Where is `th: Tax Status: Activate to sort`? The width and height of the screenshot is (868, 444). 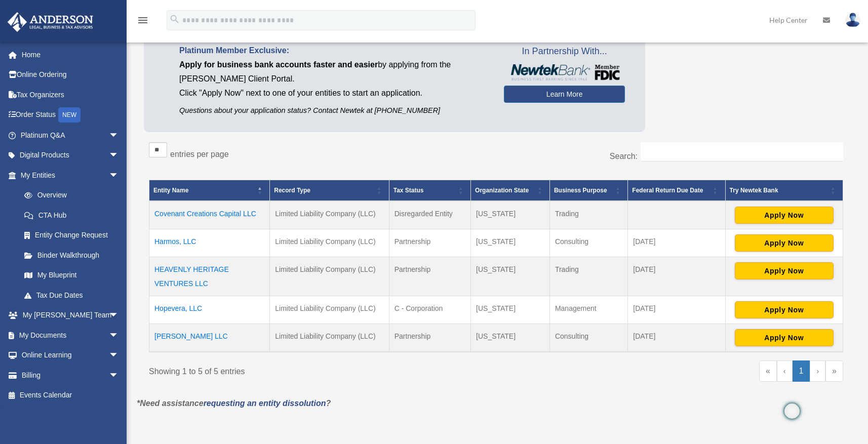 th: Tax Status: Activate to sort is located at coordinates (430, 190).